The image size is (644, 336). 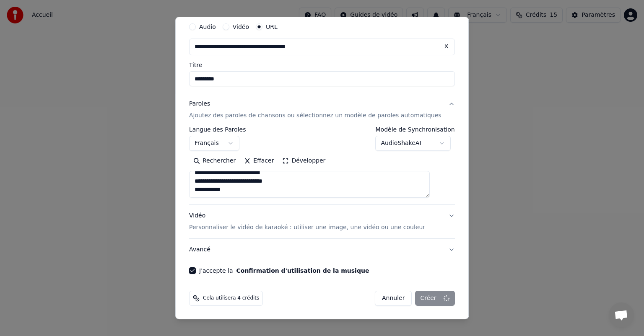 I want to click on label: Langue des Paroles, so click(x=217, y=130).